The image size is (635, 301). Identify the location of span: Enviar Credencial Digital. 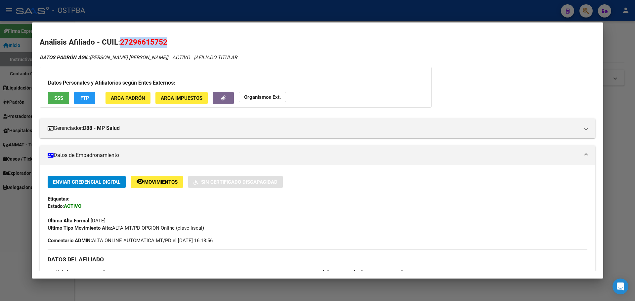
(87, 182).